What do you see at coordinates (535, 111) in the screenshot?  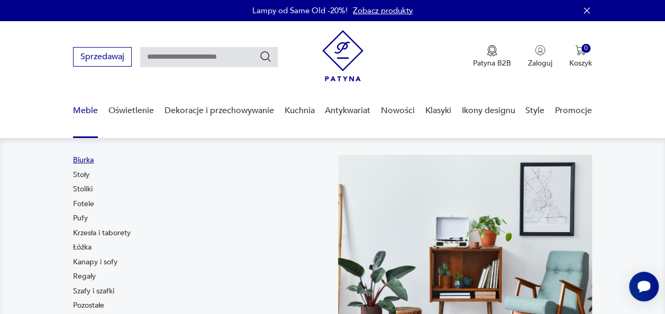 I see `a: Style` at bounding box center [535, 111].